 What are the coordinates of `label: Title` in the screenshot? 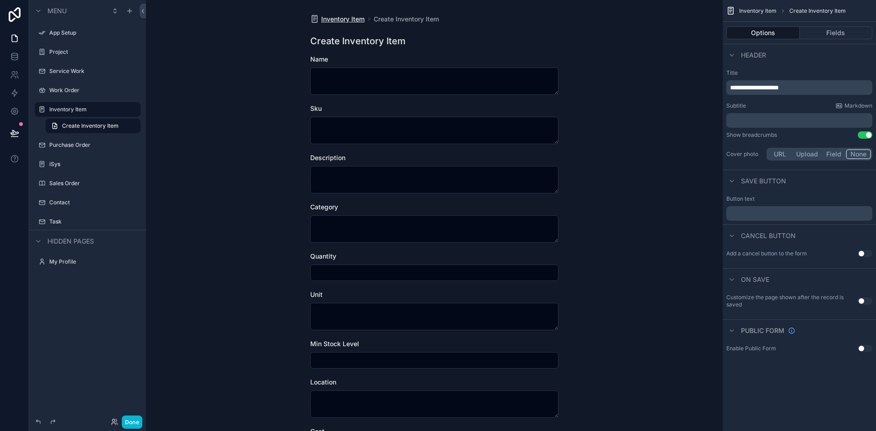 It's located at (799, 73).